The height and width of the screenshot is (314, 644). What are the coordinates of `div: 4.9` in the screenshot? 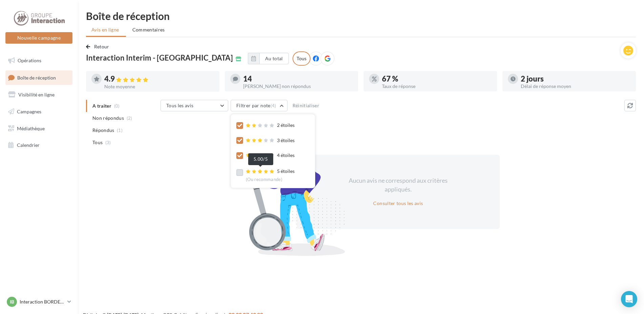 It's located at (159, 79).